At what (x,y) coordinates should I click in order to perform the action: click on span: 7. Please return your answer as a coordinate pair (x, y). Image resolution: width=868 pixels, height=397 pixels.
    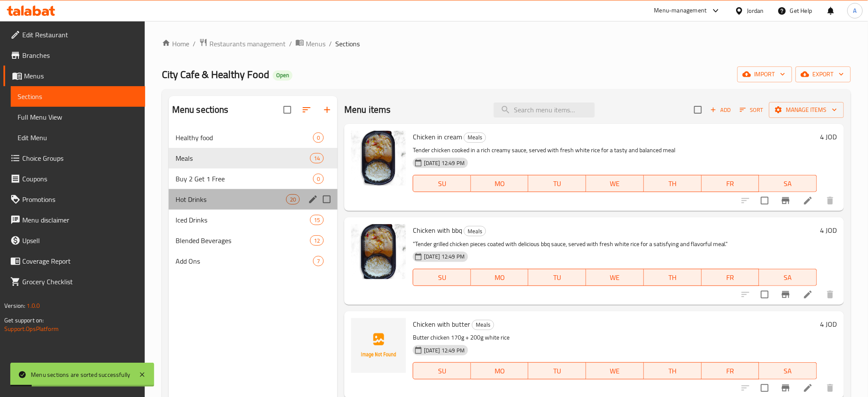
    Looking at the image, I should click on (318, 261).